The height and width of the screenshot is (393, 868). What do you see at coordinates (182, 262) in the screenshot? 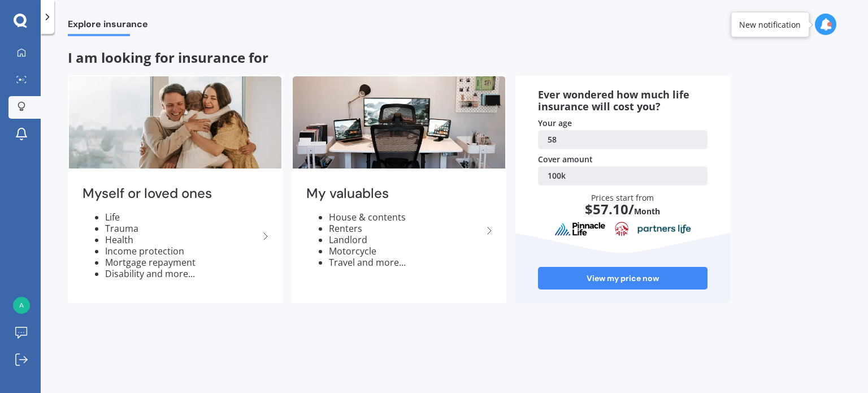
I see `li: Mortgage repayment` at bounding box center [182, 262].